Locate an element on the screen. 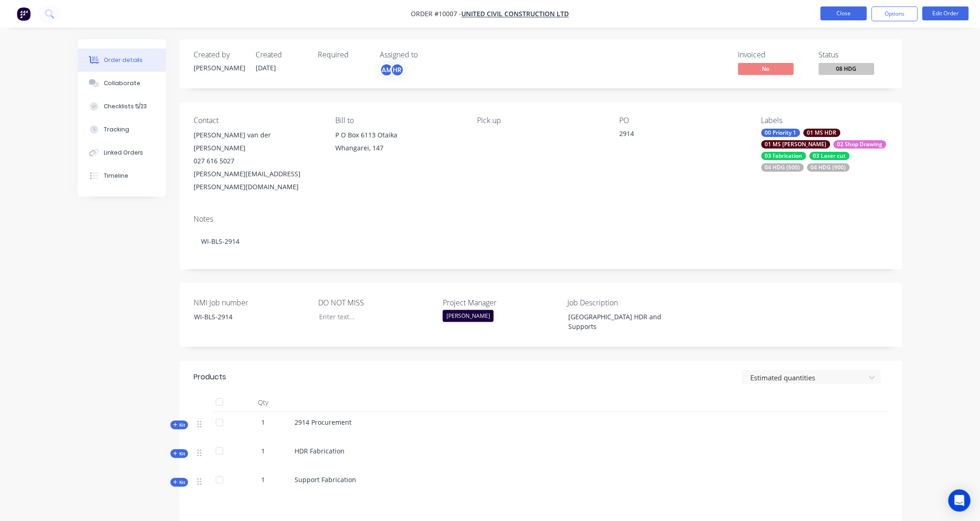 The height and width of the screenshot is (521, 980). div: Open Intercom Messenger is located at coordinates (959, 500).